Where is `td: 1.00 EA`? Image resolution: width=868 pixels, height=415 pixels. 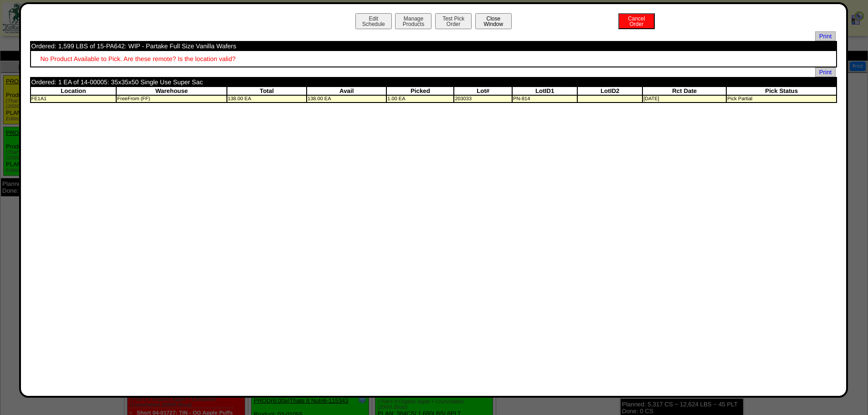
td: 1.00 EA is located at coordinates (420, 99).